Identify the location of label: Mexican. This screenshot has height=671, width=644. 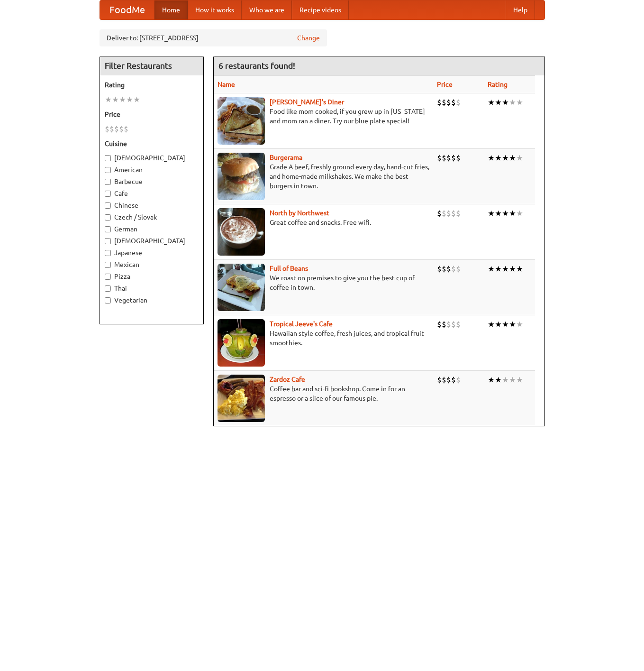
(152, 265).